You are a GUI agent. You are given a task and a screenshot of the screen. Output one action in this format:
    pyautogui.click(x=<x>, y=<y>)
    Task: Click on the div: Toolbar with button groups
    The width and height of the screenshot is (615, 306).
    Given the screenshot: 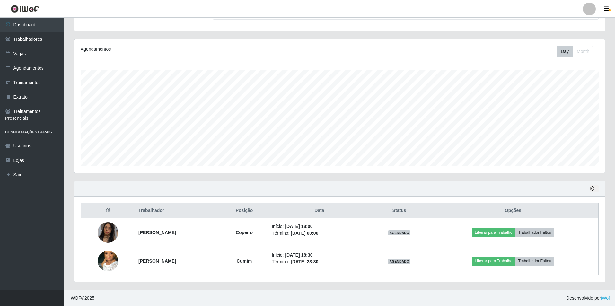 What is the action you would take?
    pyautogui.click(x=577, y=51)
    